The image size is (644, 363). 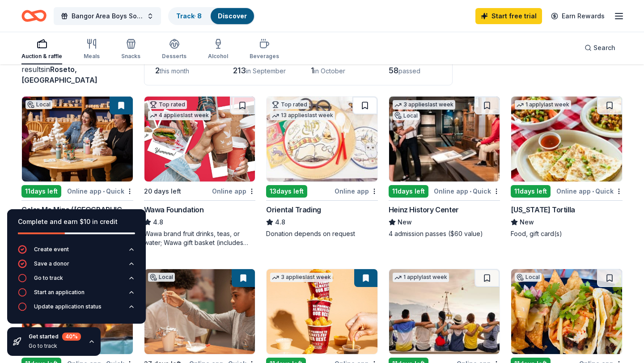 What do you see at coordinates (218, 56) in the screenshot?
I see `div: Alcohol` at bounding box center [218, 56].